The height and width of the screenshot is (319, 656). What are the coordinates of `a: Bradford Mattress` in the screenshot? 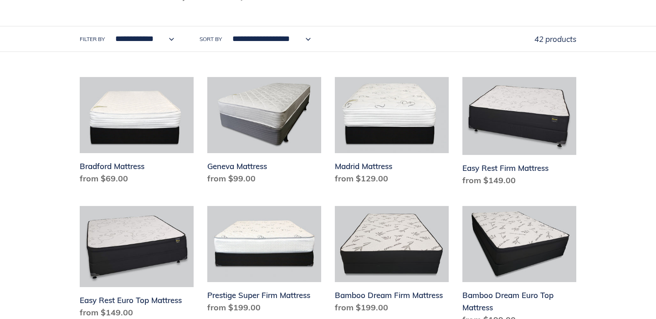 It's located at (137, 133).